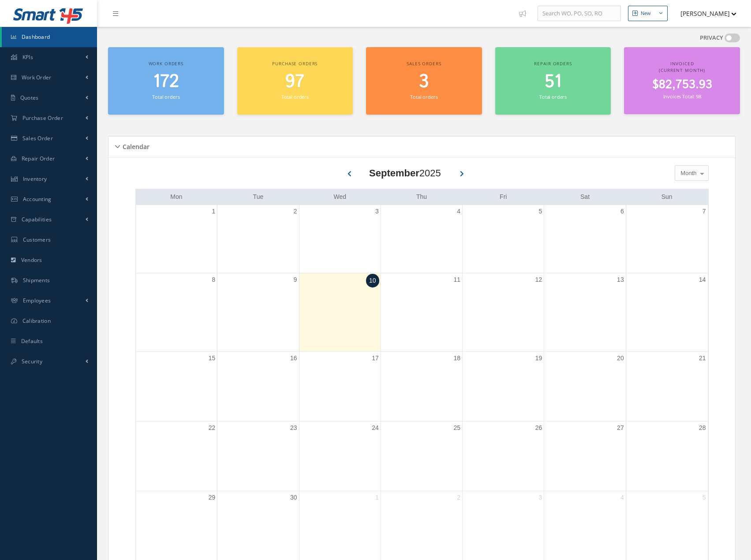 This screenshot has width=751, height=560. I want to click on a: September 15, 2025, so click(212, 358).